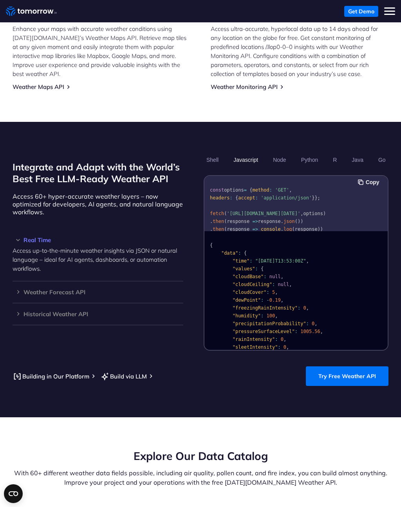 This screenshot has width=401, height=507. Describe the element at coordinates (286, 198) in the screenshot. I see `span: 'application/json'` at that location.